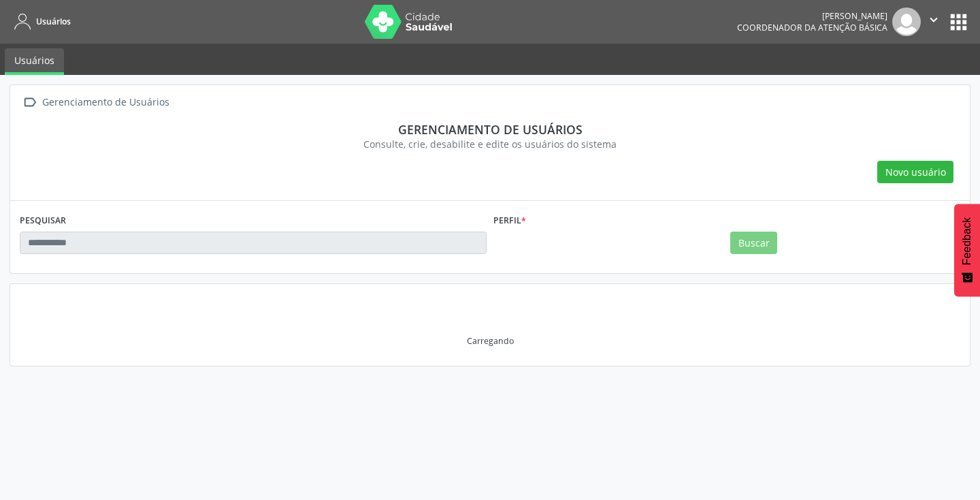 The image size is (980, 500). What do you see at coordinates (967, 250) in the screenshot?
I see `button: Feedback - Mostrar pesquisa` at bounding box center [967, 250].